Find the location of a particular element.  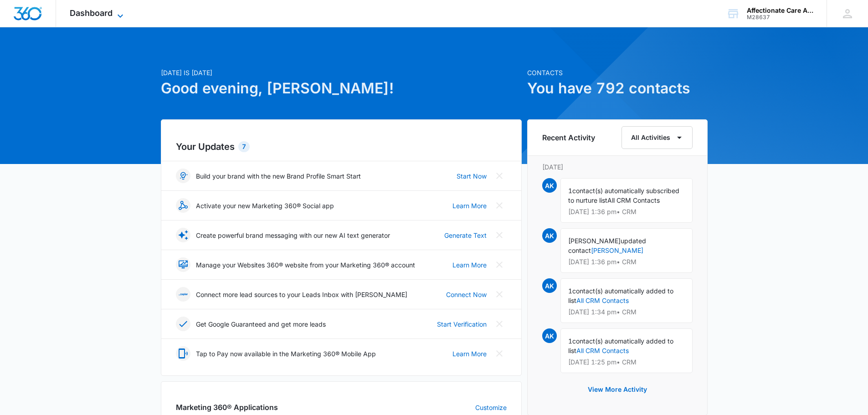

a: Start Now is located at coordinates (472, 176).